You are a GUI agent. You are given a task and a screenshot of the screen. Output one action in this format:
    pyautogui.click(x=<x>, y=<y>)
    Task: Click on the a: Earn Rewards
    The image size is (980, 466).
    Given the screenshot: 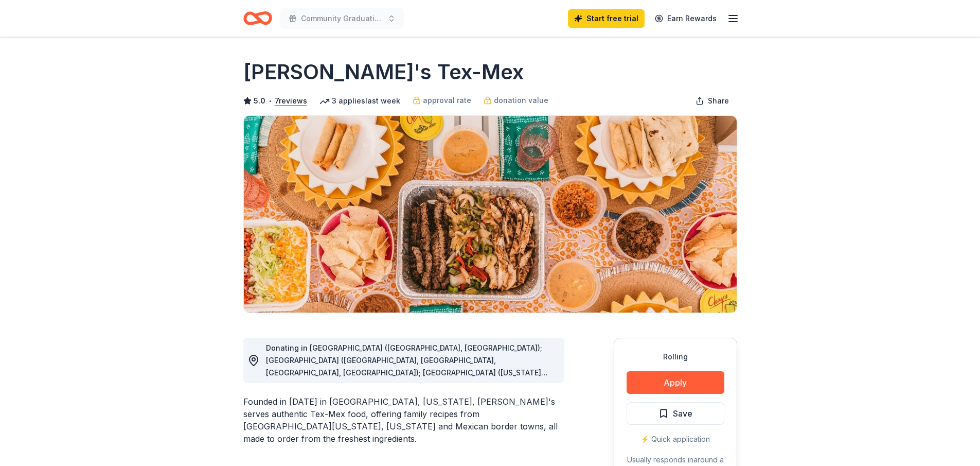 What is the action you would take?
    pyautogui.click(x=686, y=18)
    